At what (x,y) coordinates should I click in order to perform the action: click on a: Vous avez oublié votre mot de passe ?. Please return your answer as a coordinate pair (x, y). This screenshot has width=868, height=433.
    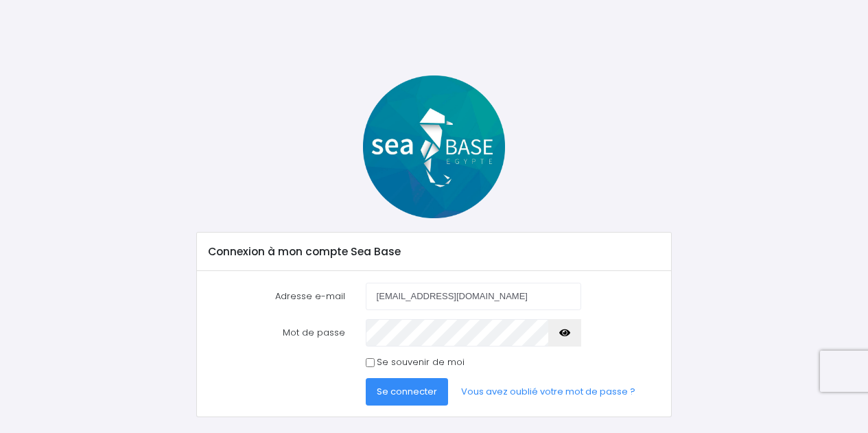
    Looking at the image, I should click on (549, 392).